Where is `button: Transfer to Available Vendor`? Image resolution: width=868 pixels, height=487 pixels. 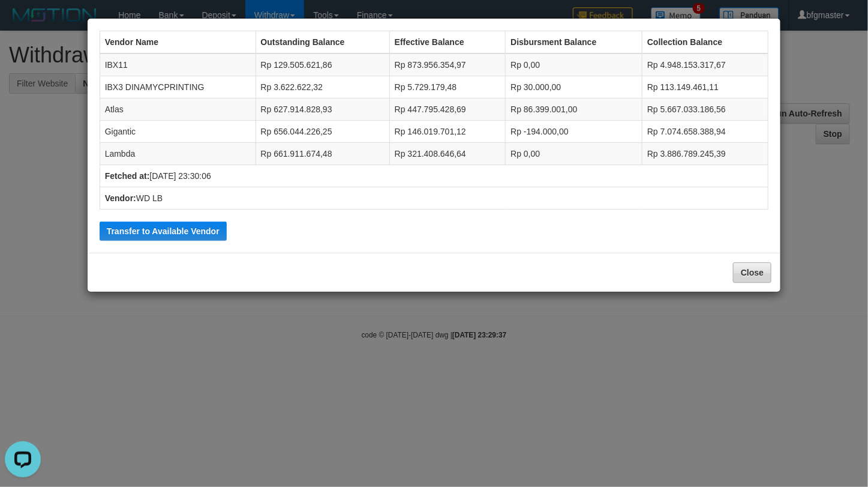 button: Transfer to Available Vendor is located at coordinates (163, 231).